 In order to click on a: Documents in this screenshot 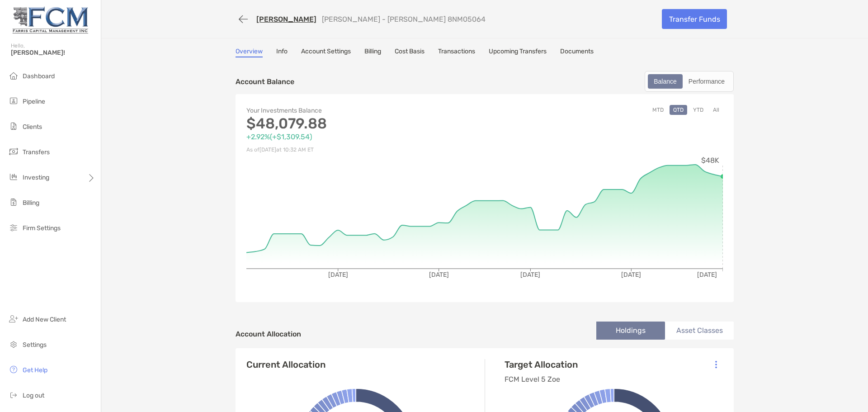, I will do `click(577, 52)`.